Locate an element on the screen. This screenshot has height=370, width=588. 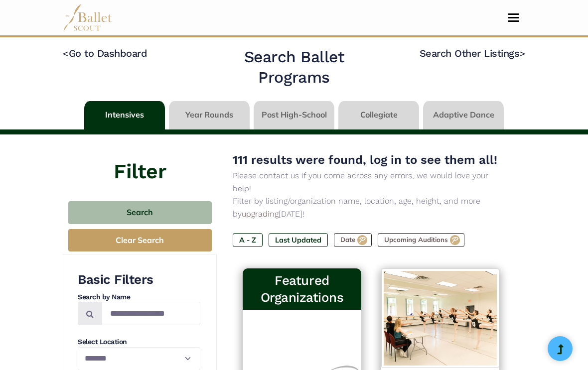
p: Please contact us if you come across any errors, we would love your help! is located at coordinates (371, 182).